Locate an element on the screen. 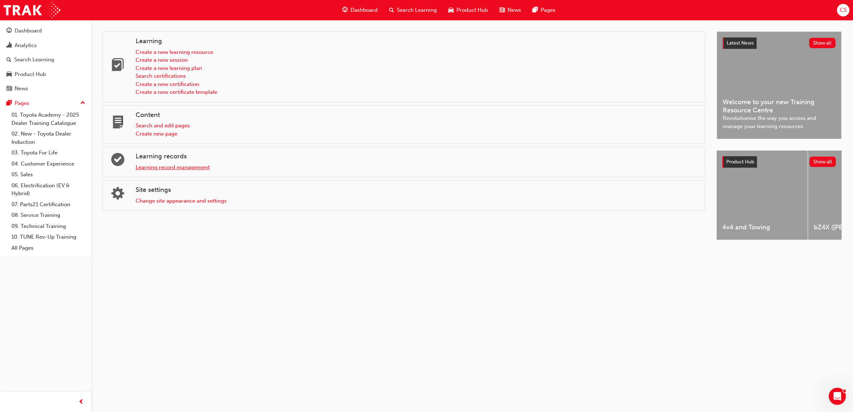 The height and width of the screenshot is (412, 853). span: News is located at coordinates (514, 10).